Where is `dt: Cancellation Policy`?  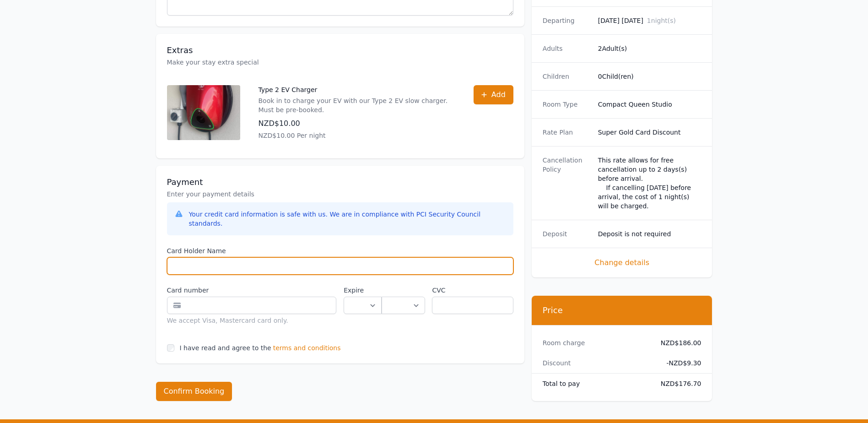
dt: Cancellation Policy is located at coordinates (567, 183).